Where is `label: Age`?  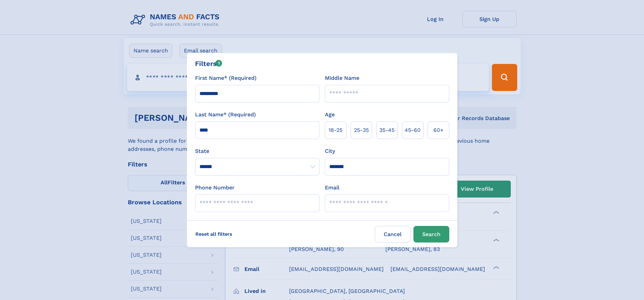 label: Age is located at coordinates (330, 114).